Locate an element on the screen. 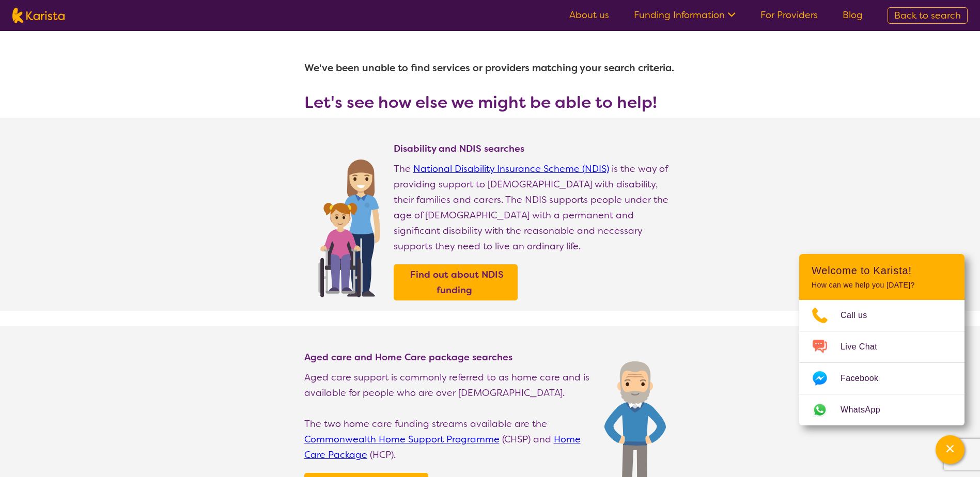 This screenshot has width=980, height=477. b: Find out about NDIS funding is located at coordinates (457, 283).